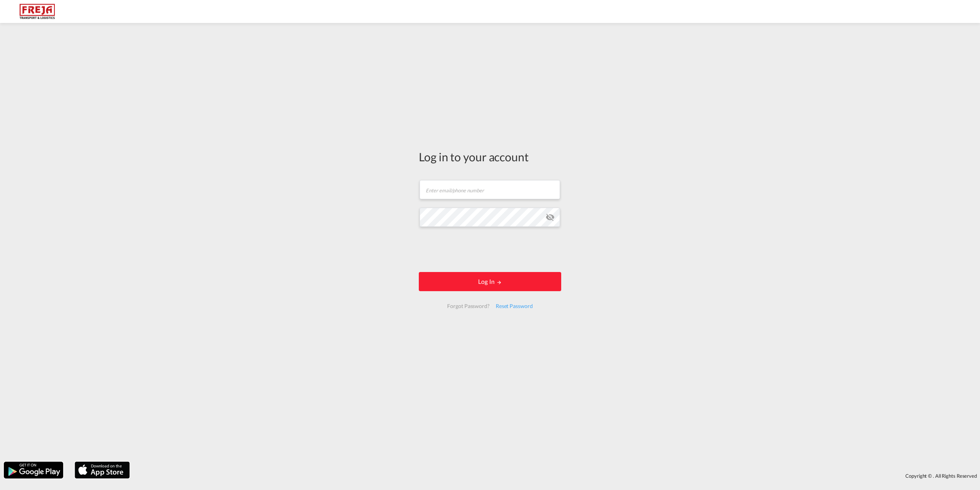  I want to click on img: 586607c025bf11f083711d99603023e7.png, so click(37, 11).